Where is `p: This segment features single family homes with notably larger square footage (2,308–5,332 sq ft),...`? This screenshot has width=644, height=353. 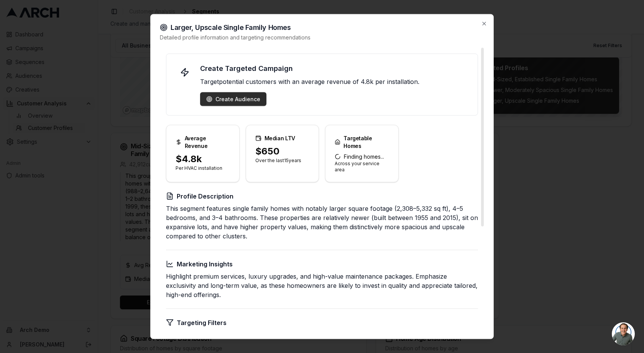
p: This segment features single family homes with notably larger square footage (2,308–5,332 sq ft),... is located at coordinates (322, 222).